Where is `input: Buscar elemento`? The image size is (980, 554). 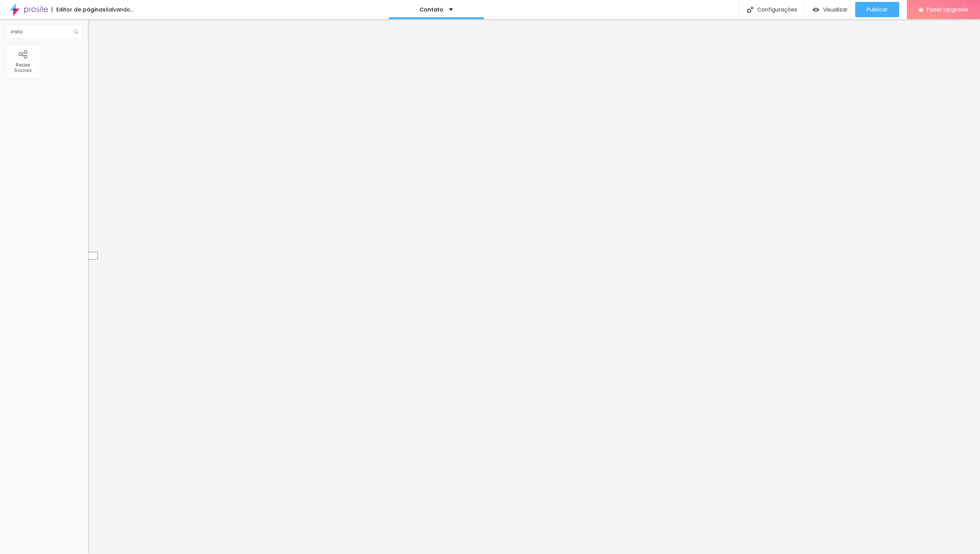
input: Buscar elemento is located at coordinates (44, 32).